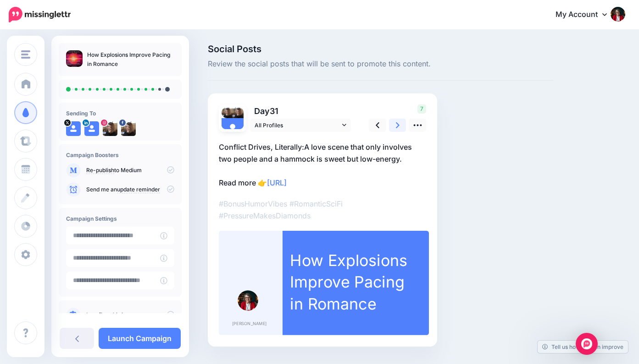 Image resolution: width=639 pixels, height=364 pixels. Describe the element at coordinates (122, 315) in the screenshot. I see `a: I confirm this is my content` at that location.